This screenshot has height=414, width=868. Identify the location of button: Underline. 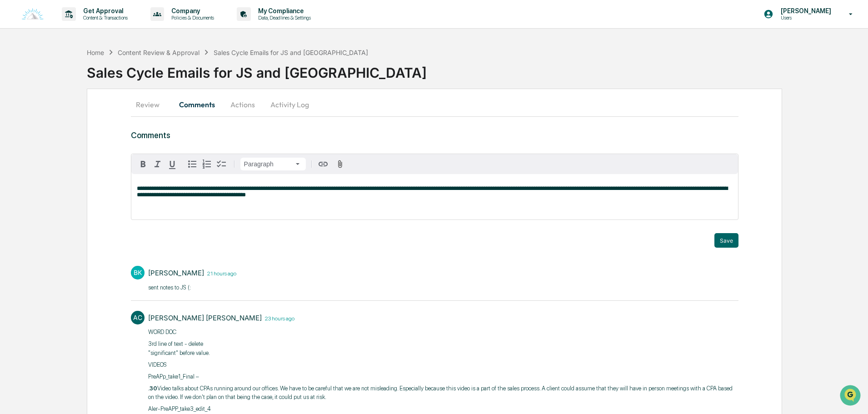
(173, 164).